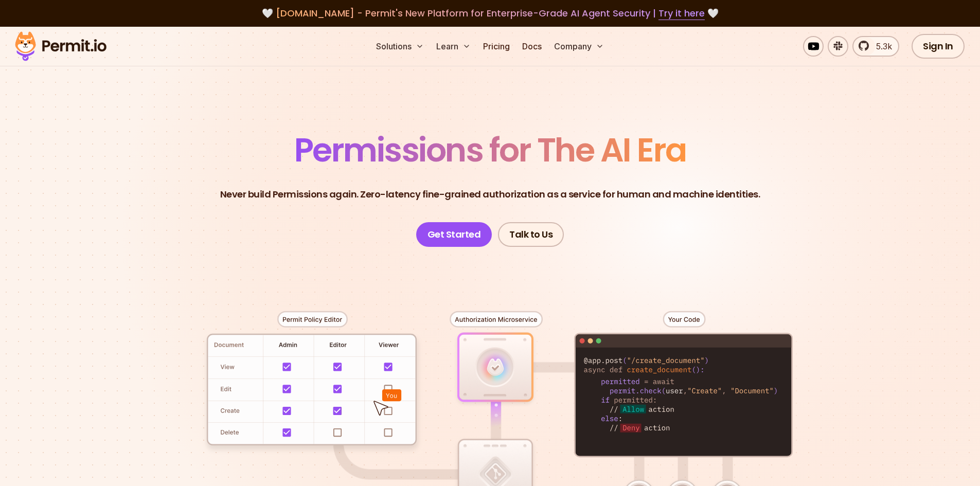 The width and height of the screenshot is (980, 486). Describe the element at coordinates (61, 46) in the screenshot. I see `img: Permit logo` at that location.